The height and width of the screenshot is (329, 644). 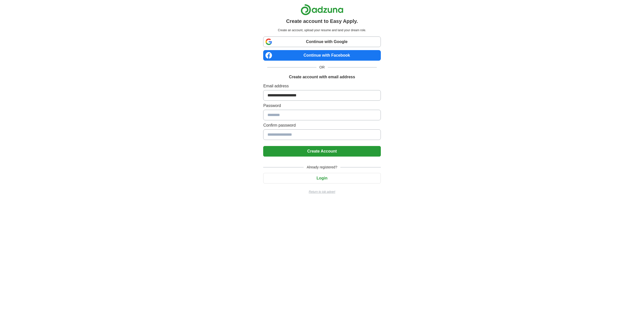 What do you see at coordinates (322, 9) in the screenshot?
I see `img: Adzuna logo` at bounding box center [322, 9].